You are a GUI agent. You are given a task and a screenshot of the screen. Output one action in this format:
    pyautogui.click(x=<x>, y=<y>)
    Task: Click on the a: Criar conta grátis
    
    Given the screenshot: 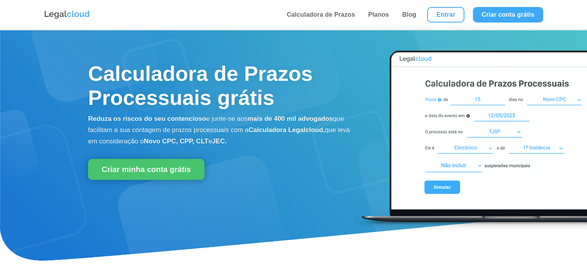 What is the action you would take?
    pyautogui.click(x=508, y=15)
    